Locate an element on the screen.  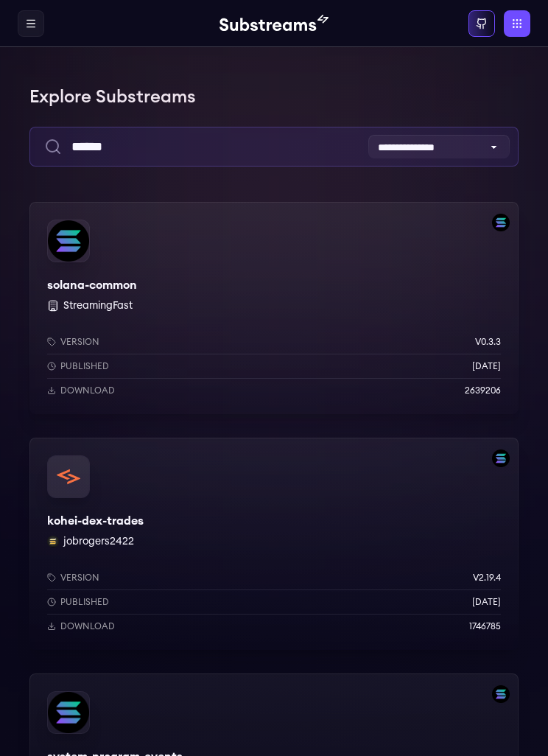
p: v0.3.3 is located at coordinates (488, 342).